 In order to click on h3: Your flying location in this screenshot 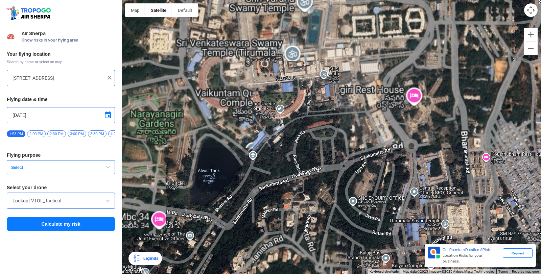, I will do `click(61, 54)`.